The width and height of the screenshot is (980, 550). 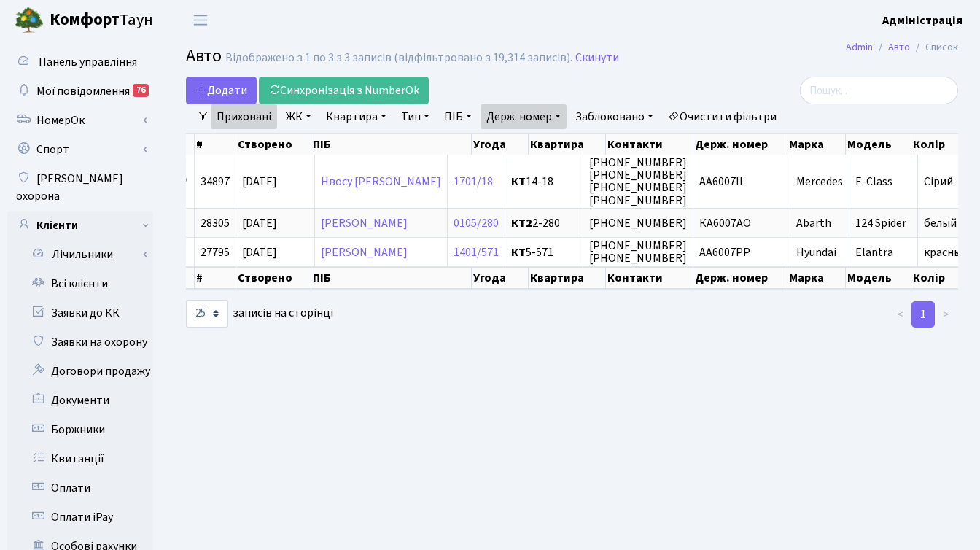 I want to click on a: Авто, so click(x=899, y=47).